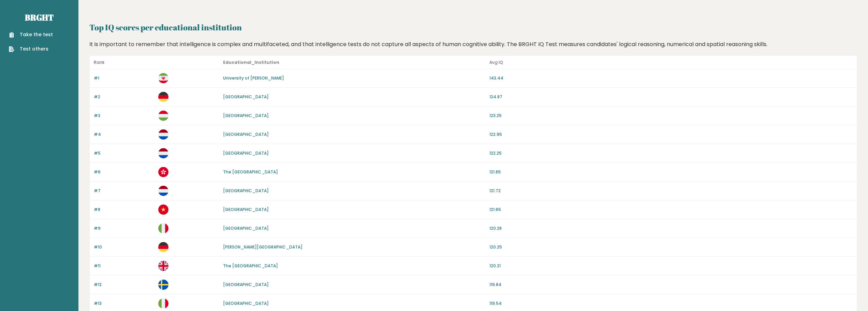 This screenshot has height=311, width=868. What do you see at coordinates (124, 62) in the screenshot?
I see `p: Rank` at bounding box center [124, 62].